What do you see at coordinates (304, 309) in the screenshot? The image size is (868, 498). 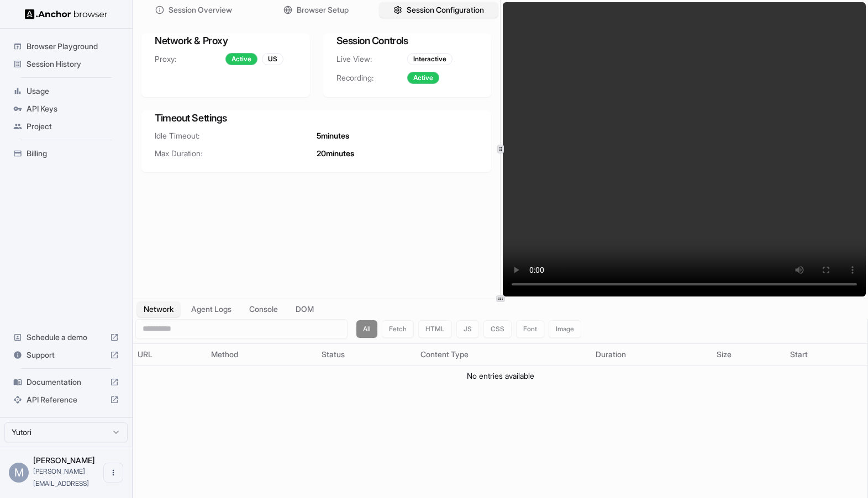 I see `button: DOM` at bounding box center [304, 309].